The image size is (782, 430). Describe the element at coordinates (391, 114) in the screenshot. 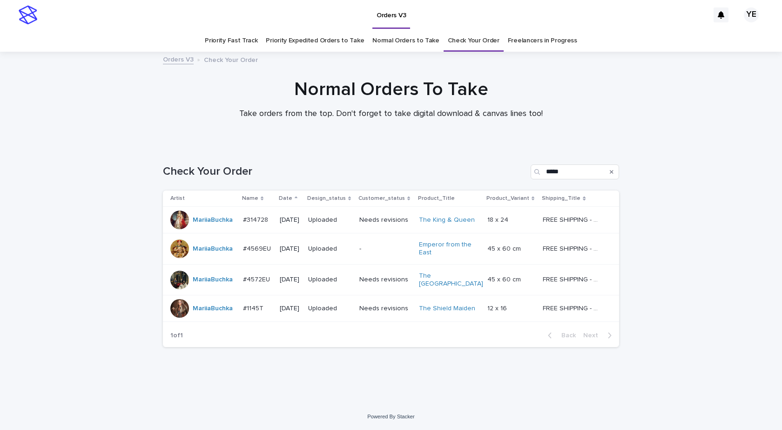

I see `p: Take orders from the top. Don't forget to take digital download & canvas lines too!` at that location.